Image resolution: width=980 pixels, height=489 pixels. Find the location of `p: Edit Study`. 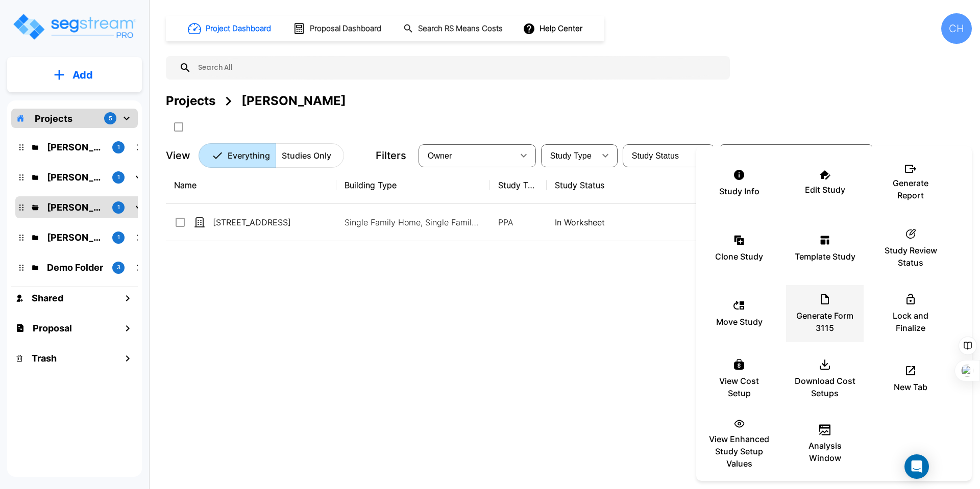

p: Edit Study is located at coordinates (824, 190).